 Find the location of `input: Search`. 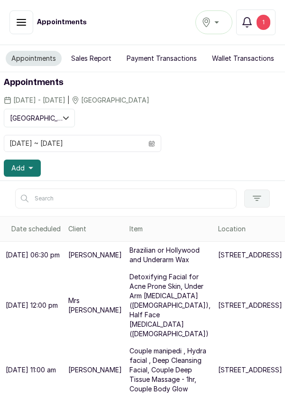

input: Search is located at coordinates (126, 198).